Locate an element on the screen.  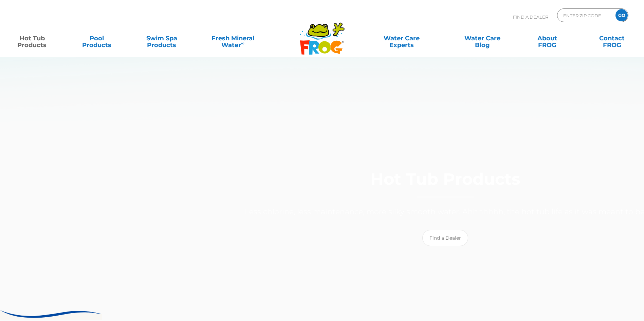
a: Fresh MineralWater∞ is located at coordinates (233, 39).